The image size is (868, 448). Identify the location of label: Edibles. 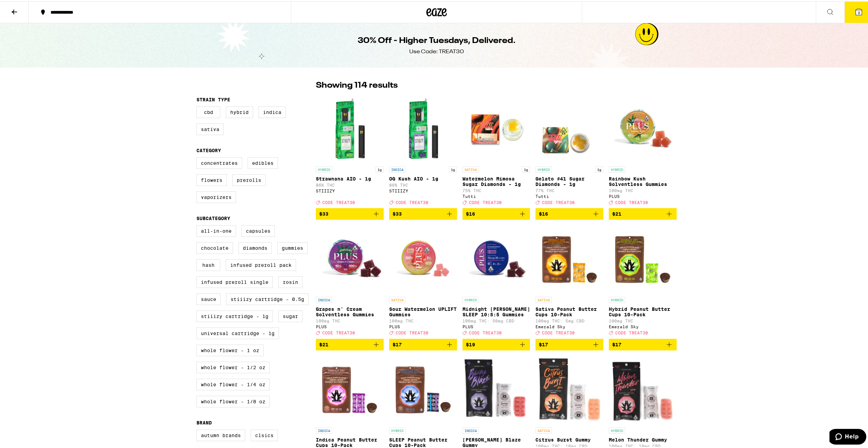
(263, 162).